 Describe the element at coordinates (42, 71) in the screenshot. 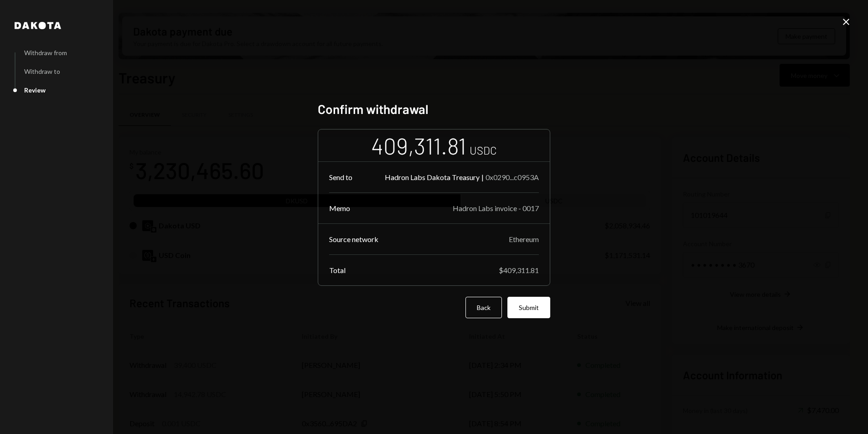

I see `div: Withdraw to` at that location.